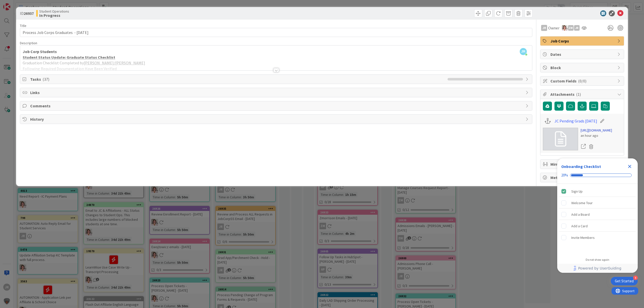 The width and height of the screenshot is (644, 308). What do you see at coordinates (598, 226) in the screenshot?
I see `div: Add a Card is incomplete.` at bounding box center [598, 226].